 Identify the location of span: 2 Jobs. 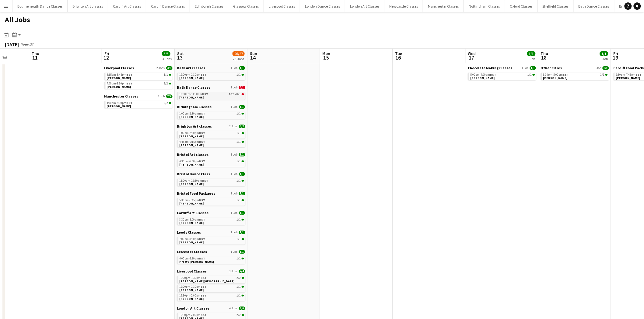
(234, 127).